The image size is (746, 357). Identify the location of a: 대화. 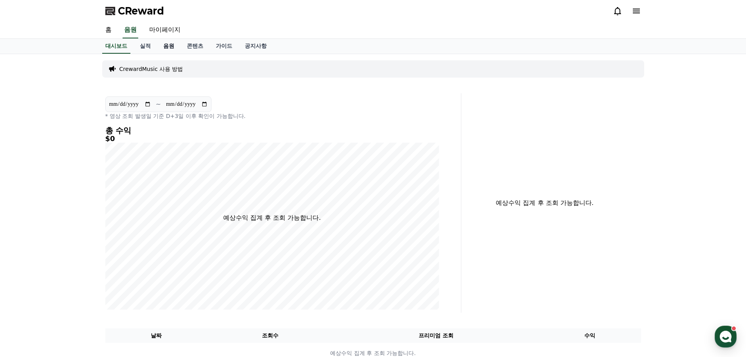
(76, 258).